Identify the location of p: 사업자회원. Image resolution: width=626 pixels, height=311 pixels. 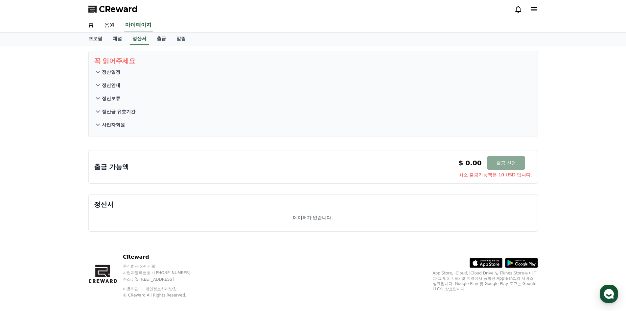
(113, 125).